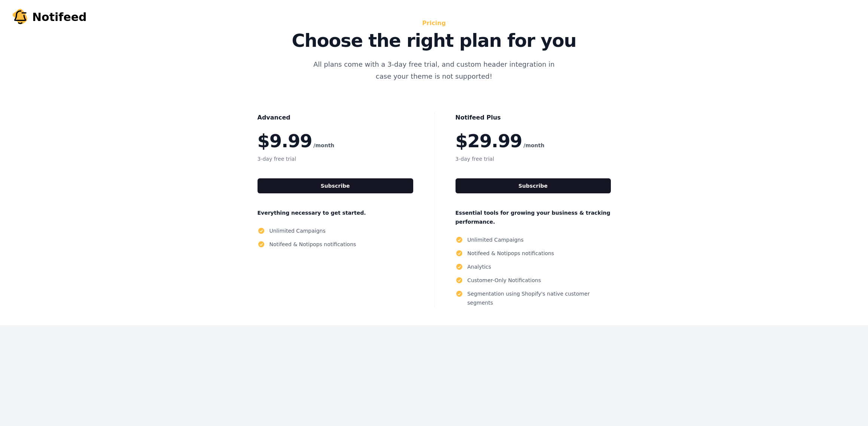 The image size is (868, 426). Describe the element at coordinates (434, 71) in the screenshot. I see `p: All plans come with a 3-day free trial, and custom header integration in case your theme is not s...` at that location.